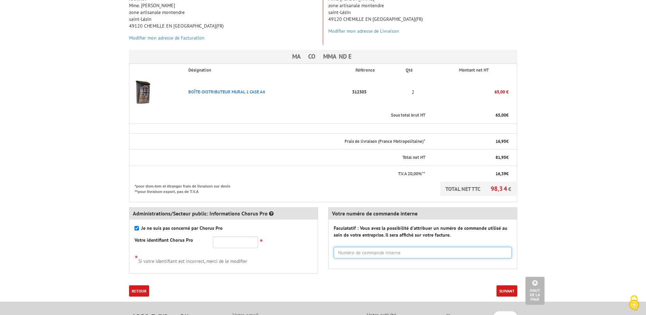 The image size is (646, 315). Describe the element at coordinates (535, 291) in the screenshot. I see `a: Haut de la page` at that location.